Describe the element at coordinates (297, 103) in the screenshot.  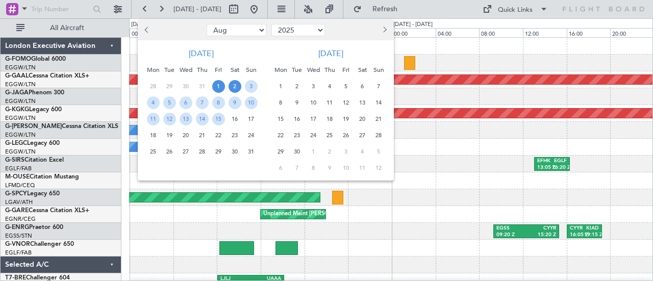
I see `div: 9-9-2025` at that location.